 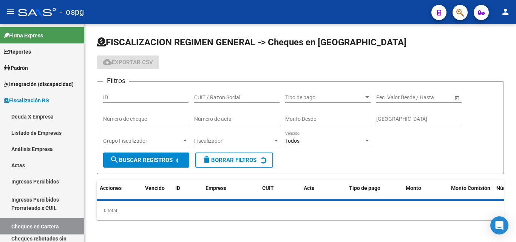 What do you see at coordinates (187, 188) in the screenshot?
I see `datatable-header-cell: ID` at bounding box center [187, 188].